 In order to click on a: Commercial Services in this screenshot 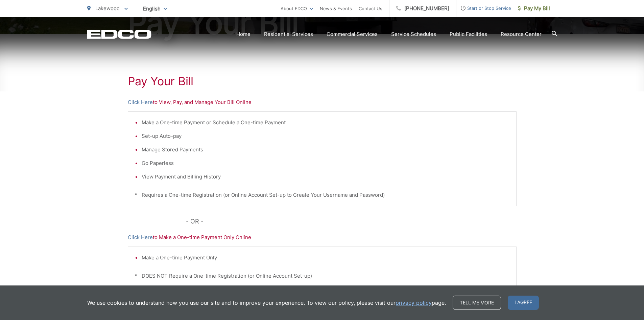, I will do `click(352, 34)`.